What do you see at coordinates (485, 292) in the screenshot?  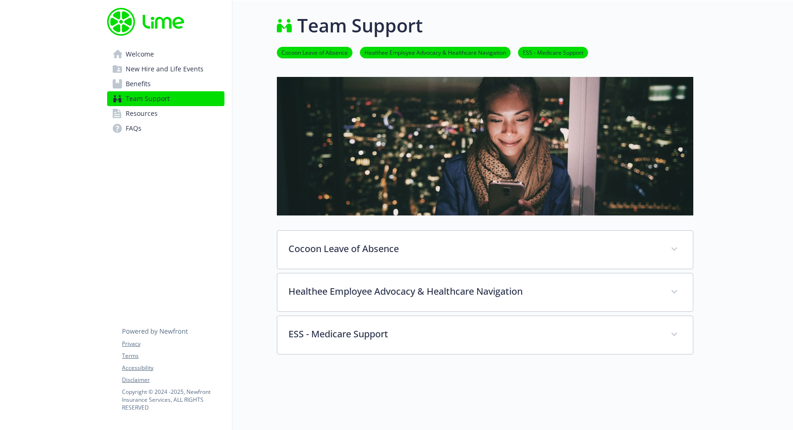 I see `div: Healthee Employee Advocacy & Healthcare Navigation` at bounding box center [485, 292].